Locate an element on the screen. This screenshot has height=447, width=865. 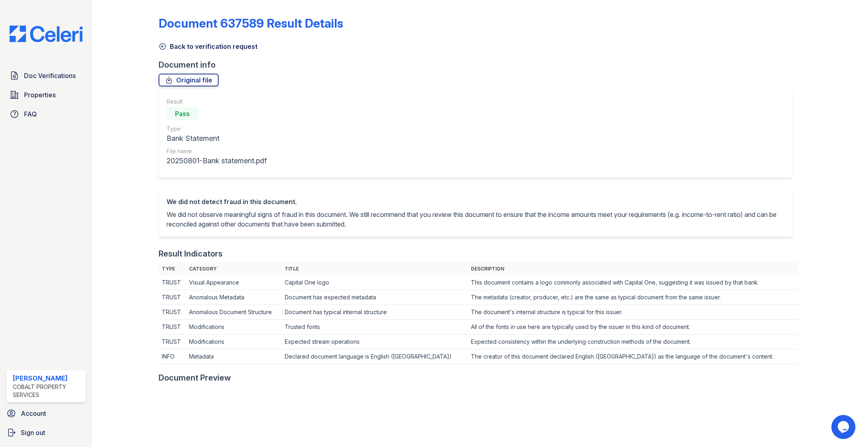
td: Trusted fonts is located at coordinates (375, 327).